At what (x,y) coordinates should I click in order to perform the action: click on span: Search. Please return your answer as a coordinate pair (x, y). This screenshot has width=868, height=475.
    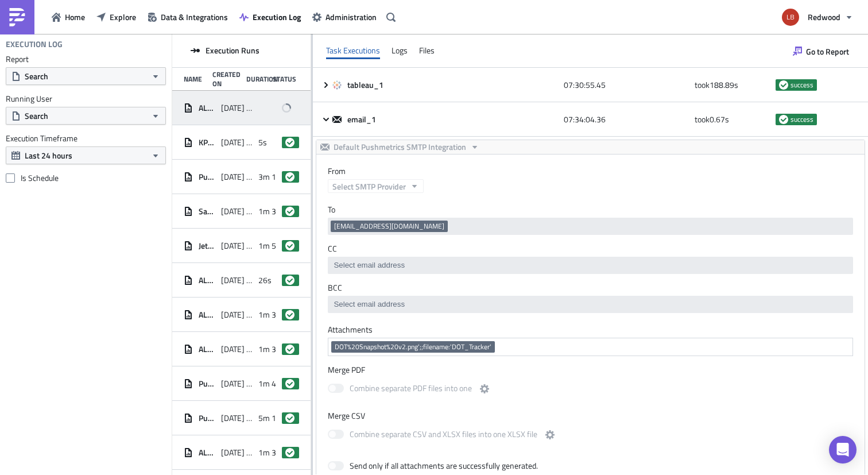
    Looking at the image, I should click on (36, 115).